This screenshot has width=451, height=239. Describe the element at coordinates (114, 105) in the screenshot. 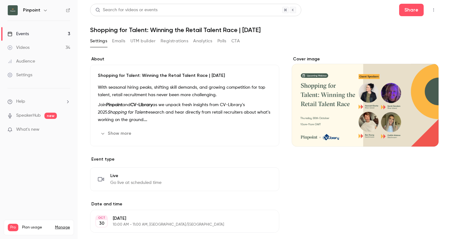

I see `strong: Pinpoint` at that location.